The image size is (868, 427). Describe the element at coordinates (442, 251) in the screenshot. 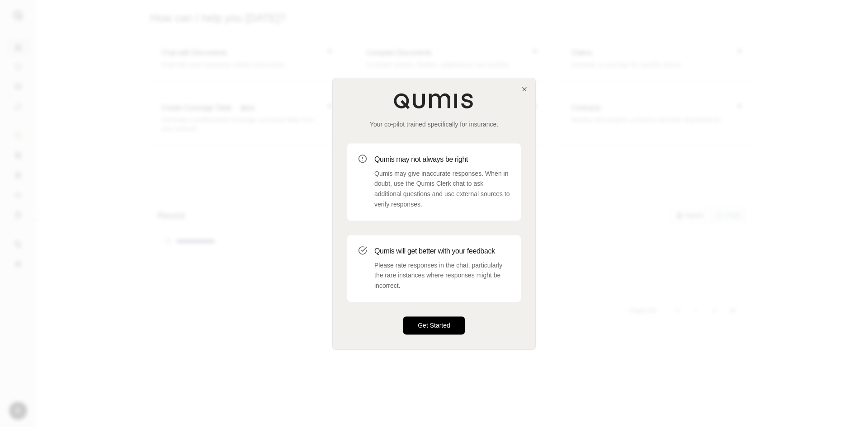

I see `h3: Qumis will get better with your feedback` at that location.